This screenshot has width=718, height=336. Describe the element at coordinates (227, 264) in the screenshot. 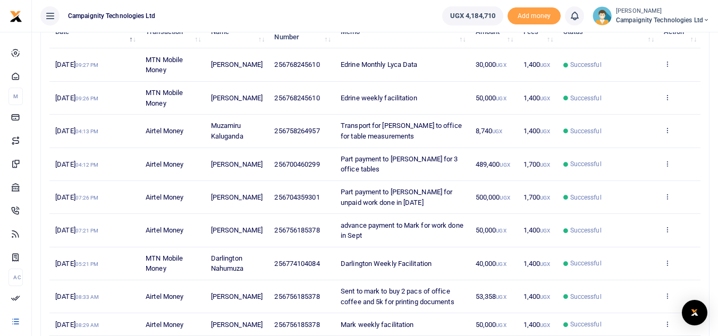

I see `span: Darlington Nahumuza` at that location.